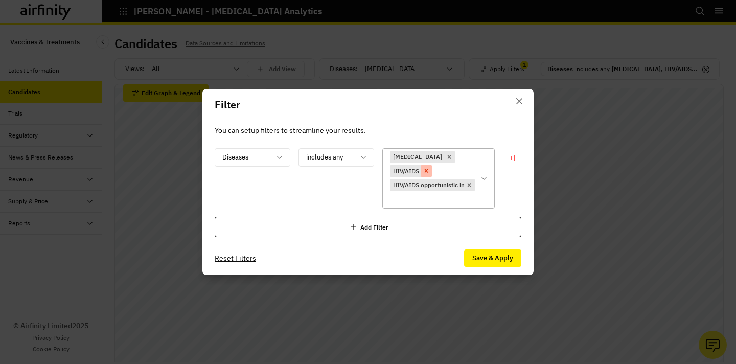 The image size is (736, 364). What do you see at coordinates (235, 258) in the screenshot?
I see `button: Reset Filters` at bounding box center [235, 258].